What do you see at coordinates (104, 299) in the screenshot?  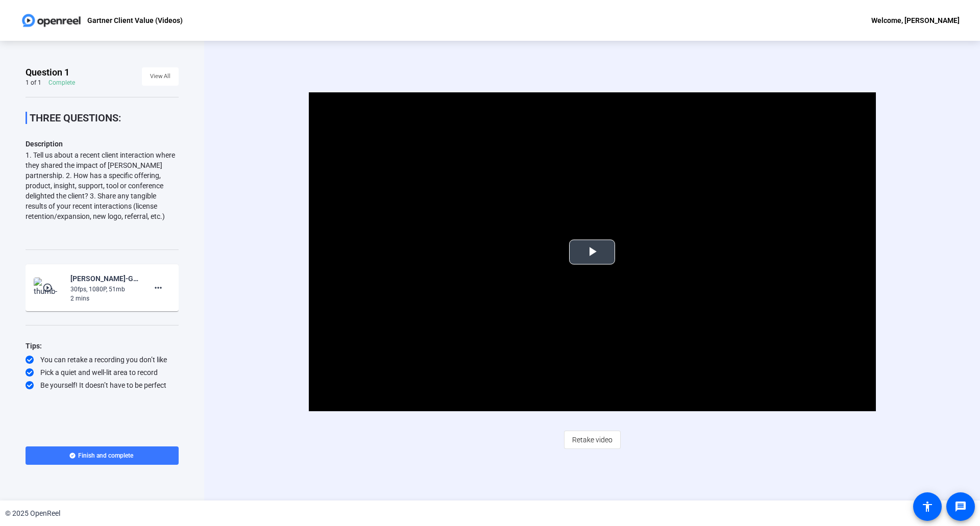 I see `div: 2 mins` at bounding box center [104, 299].